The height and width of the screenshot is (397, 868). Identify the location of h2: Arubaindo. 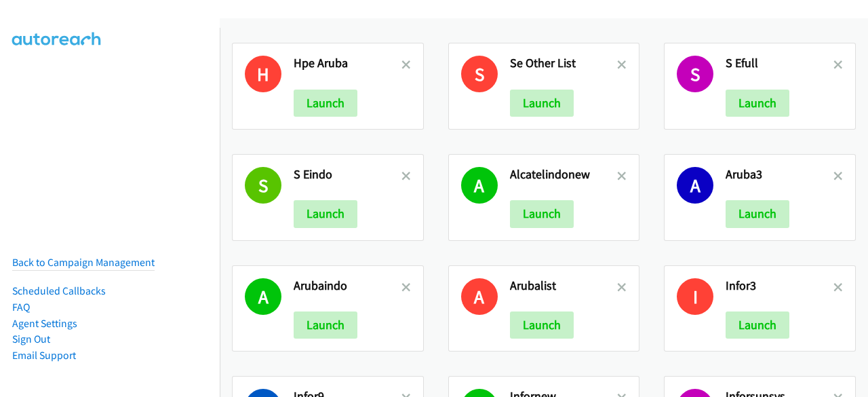
(348, 285).